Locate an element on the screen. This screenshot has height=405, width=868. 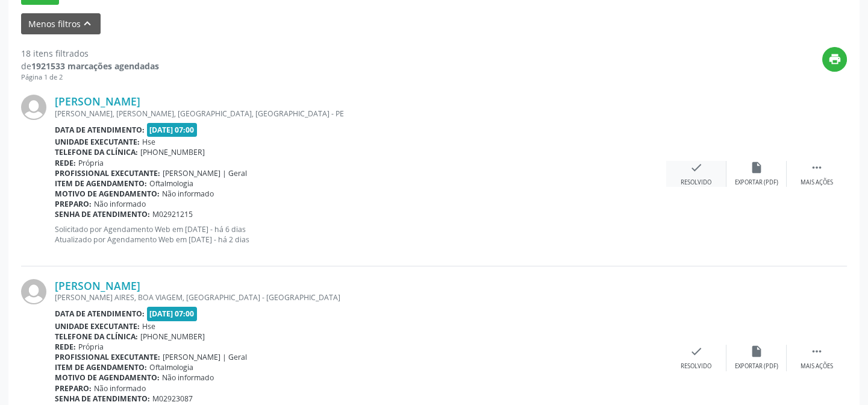
span: M02921215 is located at coordinates (172, 214).